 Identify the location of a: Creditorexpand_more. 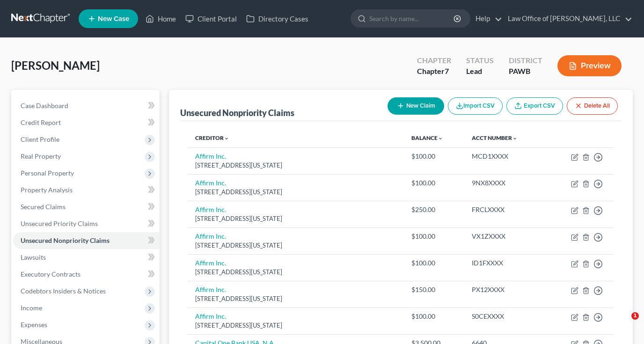
(212, 137).